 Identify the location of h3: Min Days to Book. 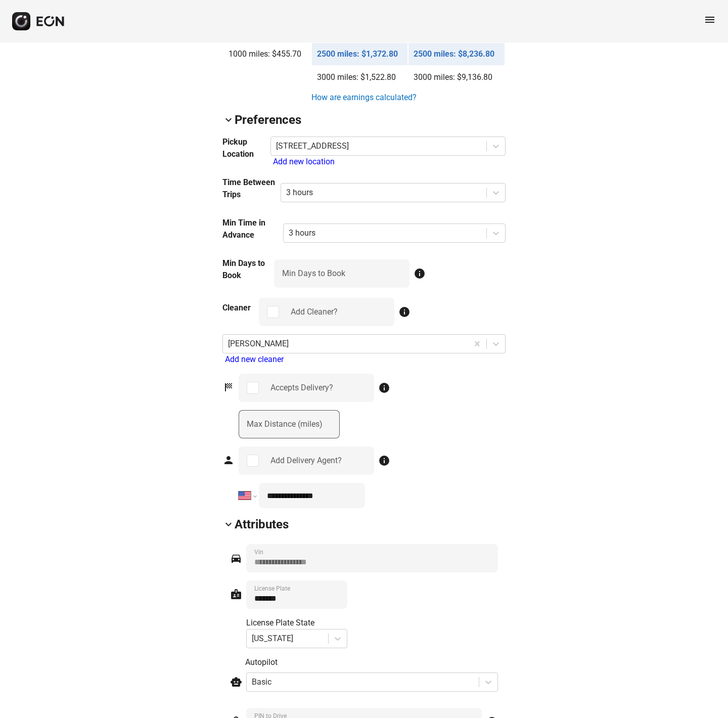
(248, 270).